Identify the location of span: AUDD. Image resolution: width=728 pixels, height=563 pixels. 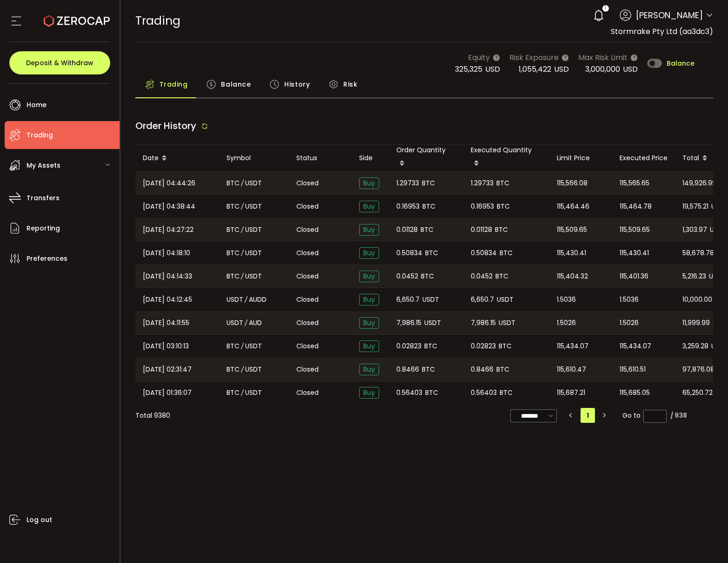
(258, 299).